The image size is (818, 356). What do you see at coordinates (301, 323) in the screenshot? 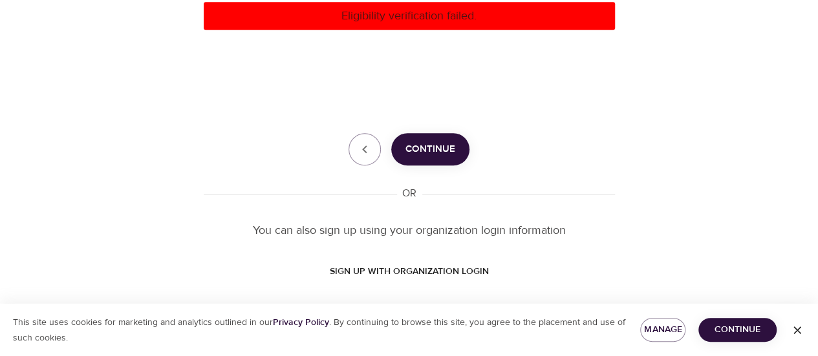
I see `b: Privacy Policy` at bounding box center [301, 323].